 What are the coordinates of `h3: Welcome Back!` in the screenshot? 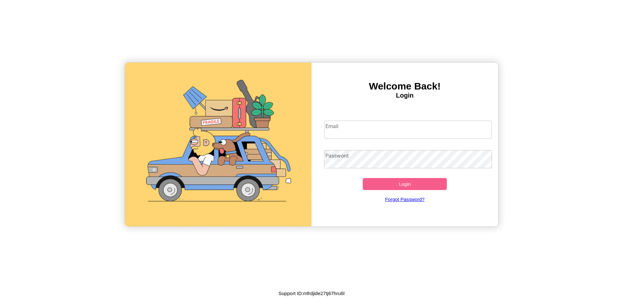 It's located at (405, 86).